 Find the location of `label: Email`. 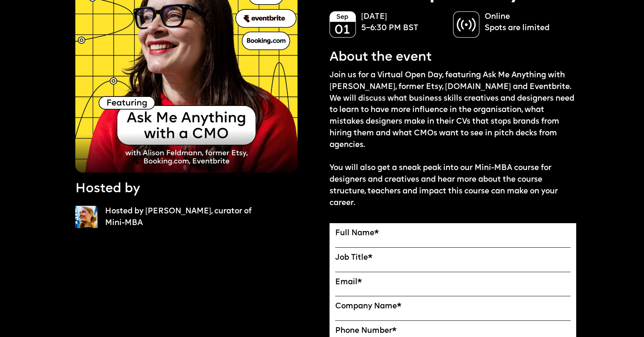

label: Email is located at coordinates (453, 282).